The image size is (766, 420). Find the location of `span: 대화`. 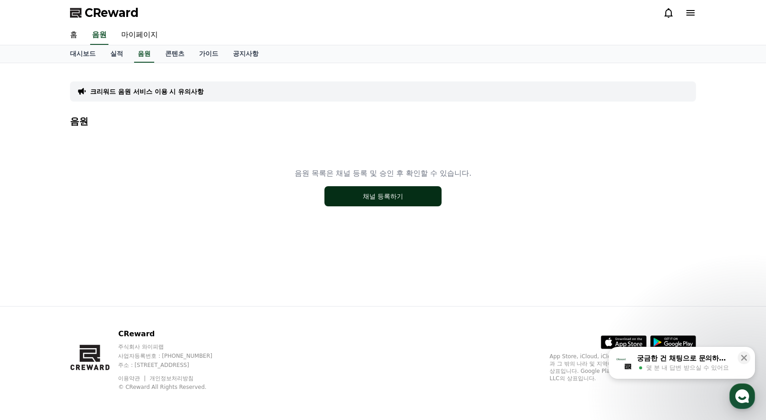

span: 대화 is located at coordinates (89, 308).